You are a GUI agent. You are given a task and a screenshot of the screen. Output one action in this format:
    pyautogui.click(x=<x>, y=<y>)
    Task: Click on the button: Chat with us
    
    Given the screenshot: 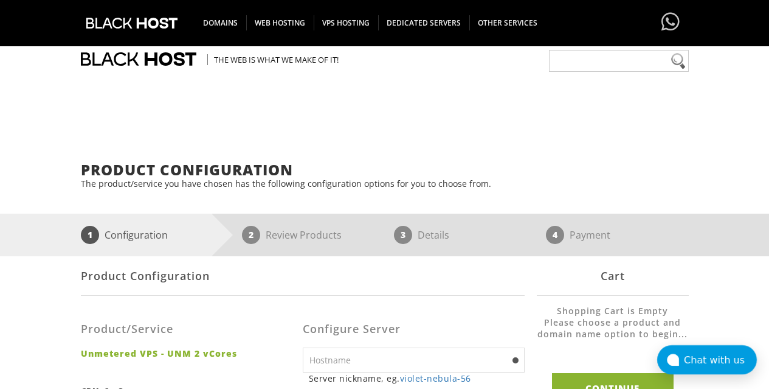 What is the action you would take?
    pyautogui.click(x=707, y=360)
    